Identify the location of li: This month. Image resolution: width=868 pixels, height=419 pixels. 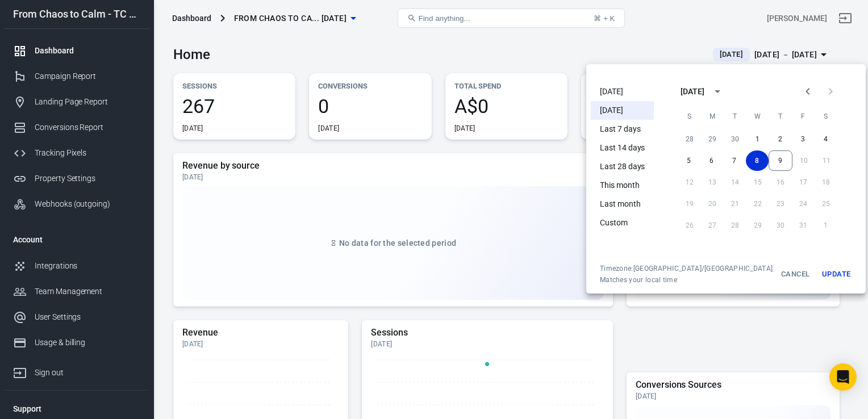
(621, 186).